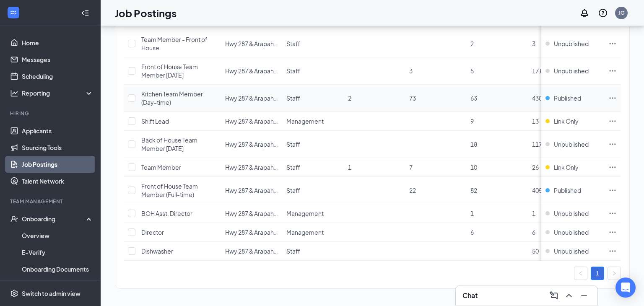  I want to click on button: ComposeMessage, so click(553, 296).